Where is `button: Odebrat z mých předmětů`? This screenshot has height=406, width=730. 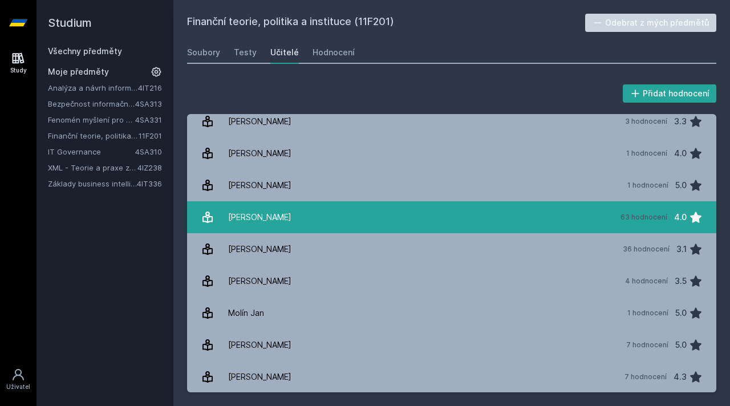 button: Odebrat z mých předmětů is located at coordinates (650, 23).